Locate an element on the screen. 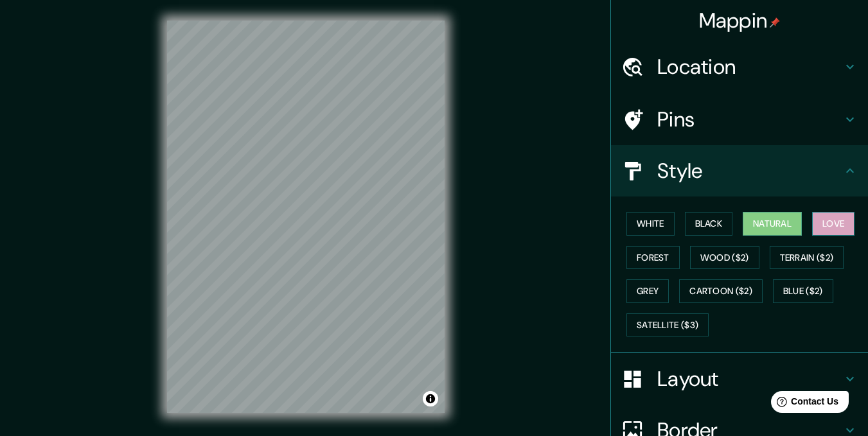 This screenshot has height=436, width=868. button: Toggle attribution is located at coordinates (431, 398).